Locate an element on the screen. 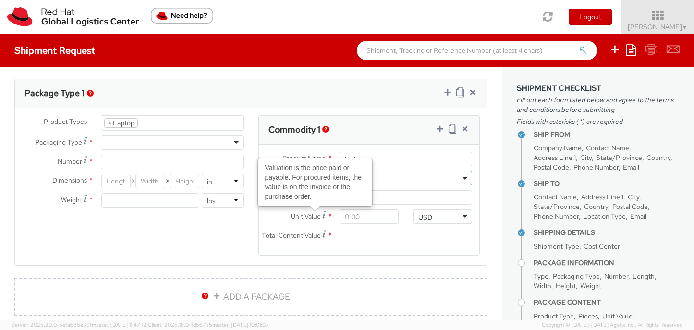 The width and height of the screenshot is (694, 330). h4: Ship From is located at coordinates (607, 134).